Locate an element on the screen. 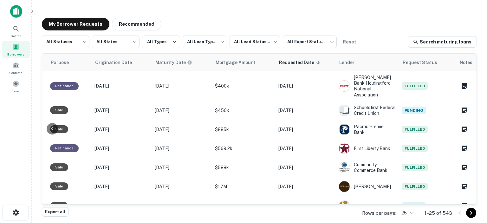  button: Reset is located at coordinates (349, 42).